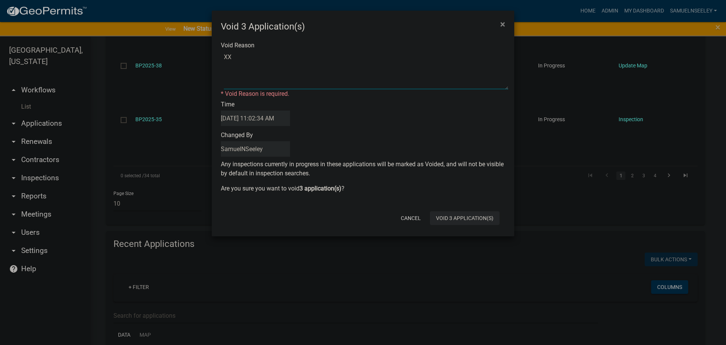 This screenshot has width=726, height=345. I want to click on button: Void 3 Application(s), so click(465, 218).